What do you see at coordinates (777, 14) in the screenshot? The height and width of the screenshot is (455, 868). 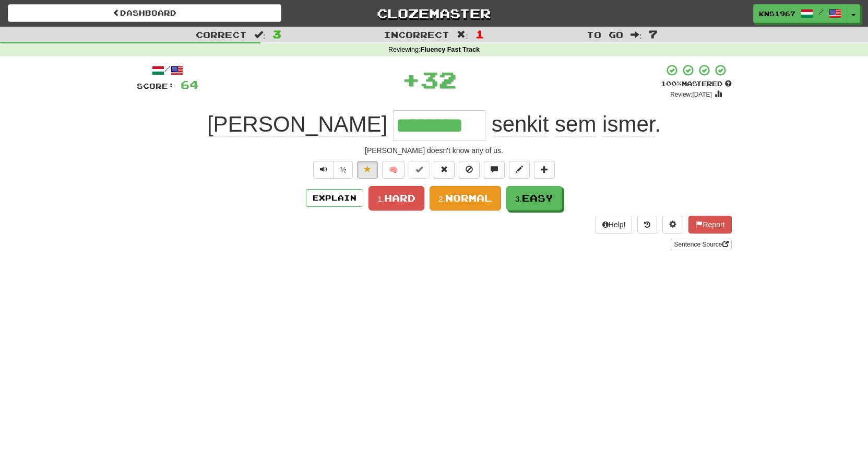 I see `span: KNS1967` at bounding box center [777, 14].